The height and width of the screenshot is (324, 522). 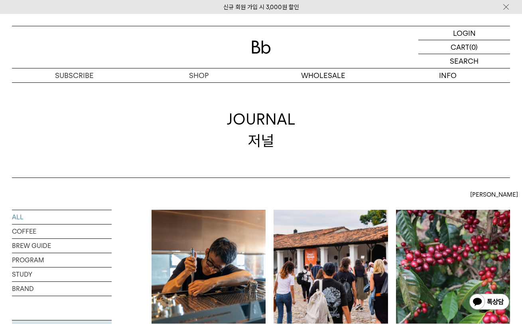 What do you see at coordinates (473, 47) in the screenshot?
I see `p: (0)` at bounding box center [473, 47].